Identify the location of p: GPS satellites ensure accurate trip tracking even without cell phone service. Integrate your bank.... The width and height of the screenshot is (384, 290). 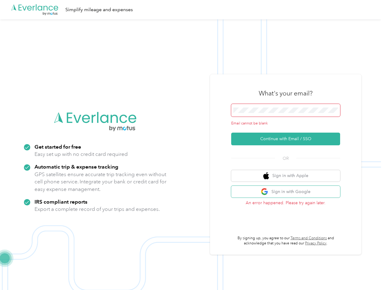
(100, 182).